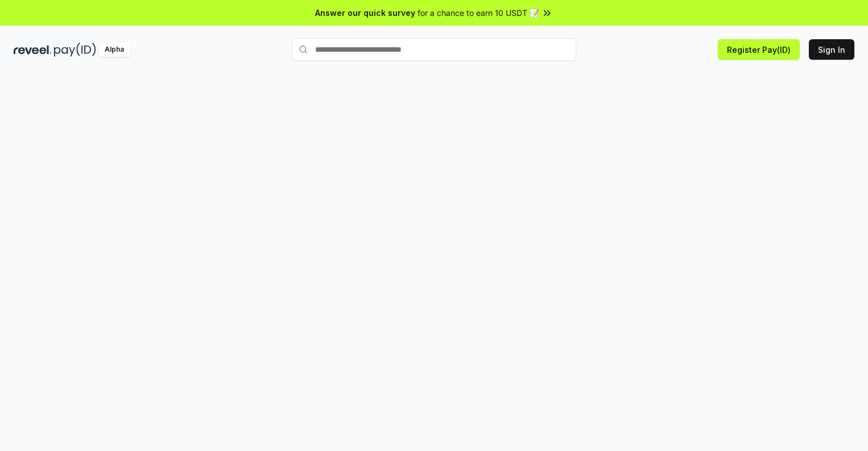  I want to click on img: reveel_dark, so click(32, 49).